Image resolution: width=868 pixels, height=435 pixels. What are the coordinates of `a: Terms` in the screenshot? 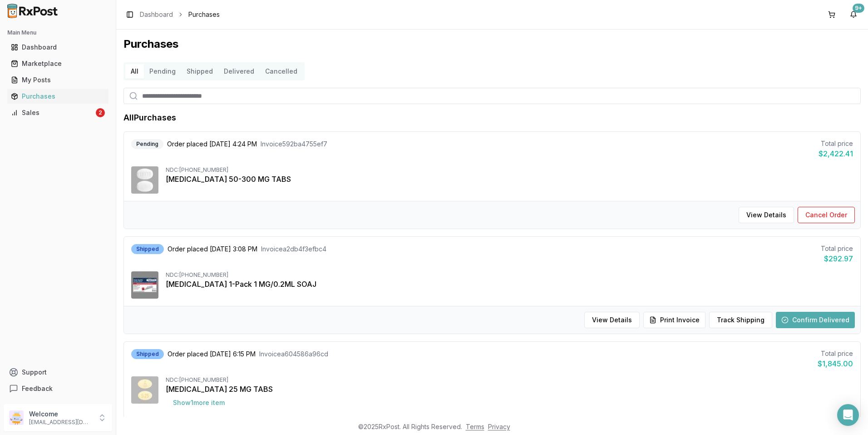 It's located at (475, 427).